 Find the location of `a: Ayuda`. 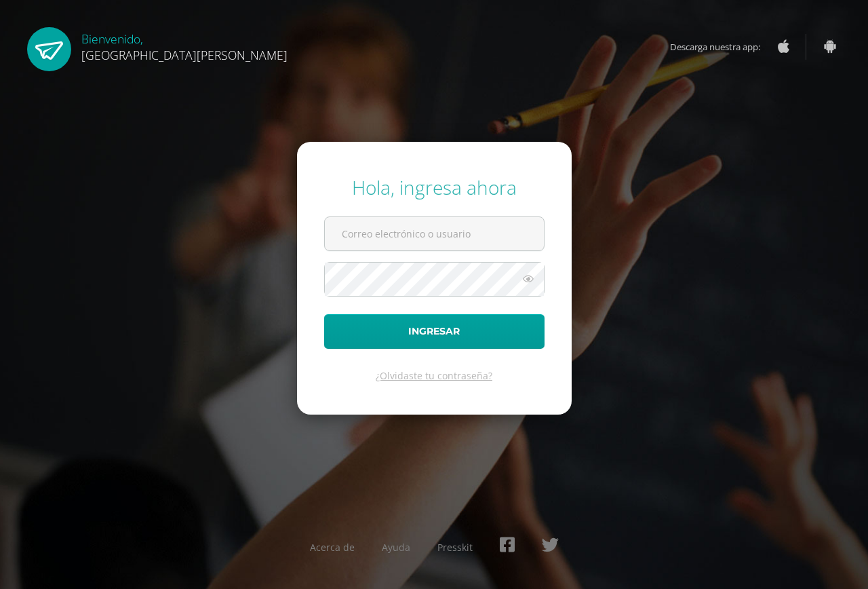

a: Ayuda is located at coordinates (396, 546).